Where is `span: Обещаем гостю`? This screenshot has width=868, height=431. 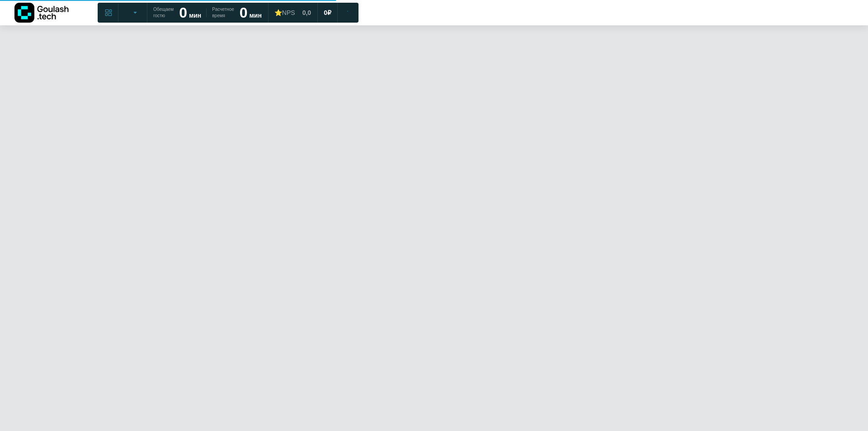 span: Обещаем гостю is located at coordinates (163, 12).